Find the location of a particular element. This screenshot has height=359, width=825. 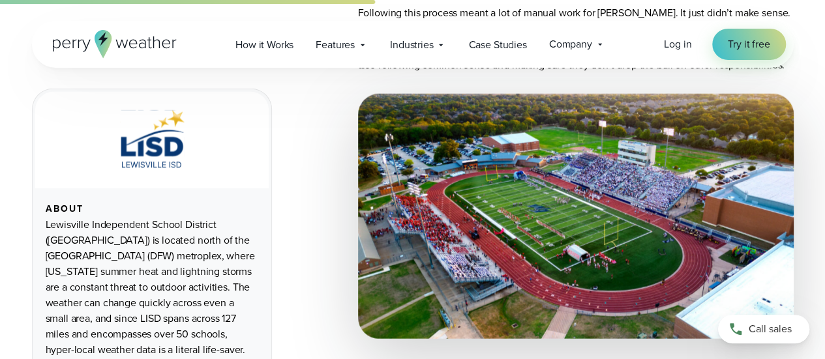

a: Try it free is located at coordinates (749, 44).